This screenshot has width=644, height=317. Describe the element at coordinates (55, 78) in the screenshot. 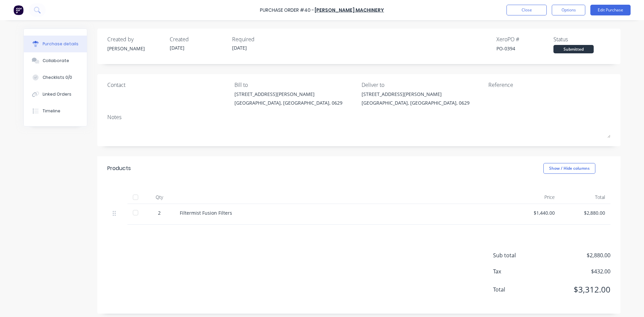

I see `button: Checklists 0/0` at that location.